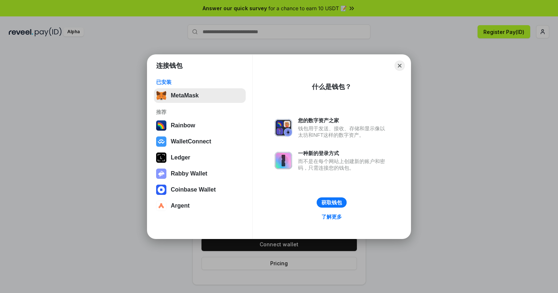 This screenshot has height=293, width=558. What do you see at coordinates (199, 126) in the screenshot?
I see `button: Rainbow` at bounding box center [199, 126].